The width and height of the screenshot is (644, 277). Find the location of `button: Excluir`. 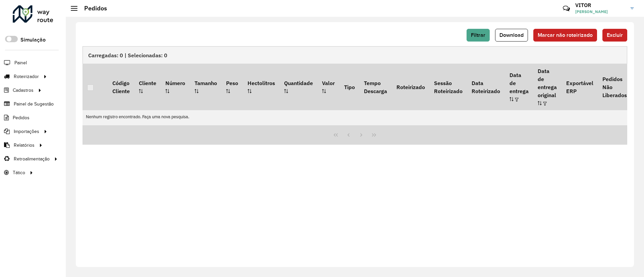

button: Excluir is located at coordinates (615, 35).